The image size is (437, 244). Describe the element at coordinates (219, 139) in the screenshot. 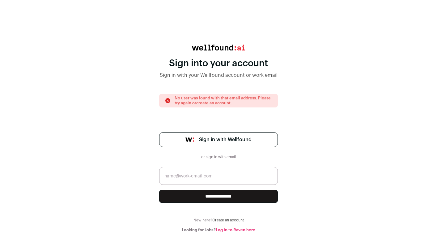

I see `a: Sign in with Wellfound` at that location.